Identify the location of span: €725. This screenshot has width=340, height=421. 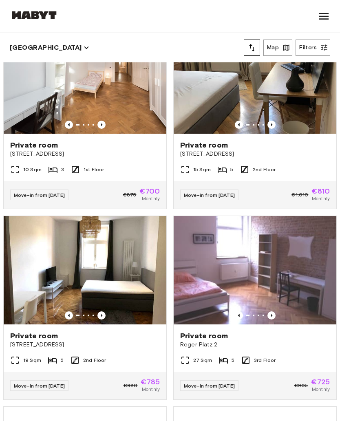
(320, 382).